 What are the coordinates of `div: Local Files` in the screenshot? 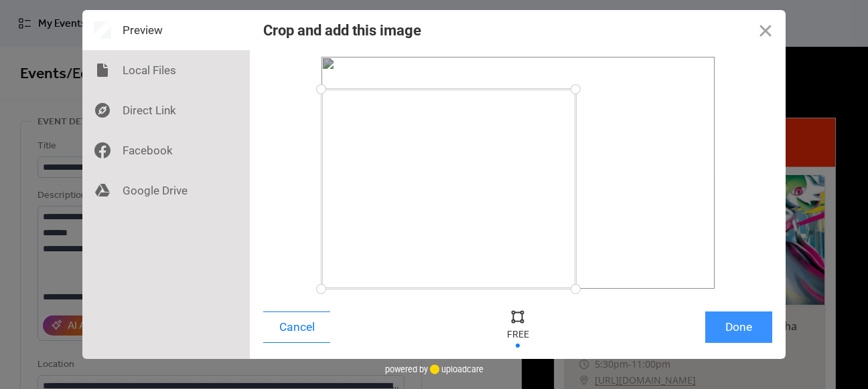 It's located at (166, 70).